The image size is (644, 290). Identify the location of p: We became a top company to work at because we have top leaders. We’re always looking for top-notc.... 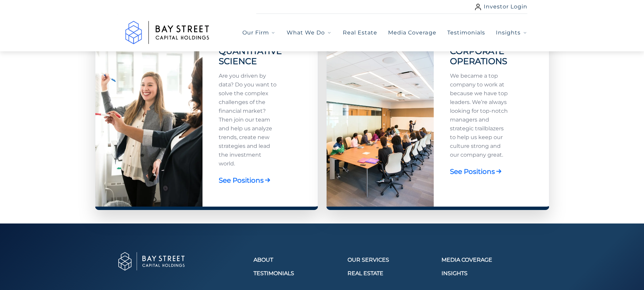
(480, 118).